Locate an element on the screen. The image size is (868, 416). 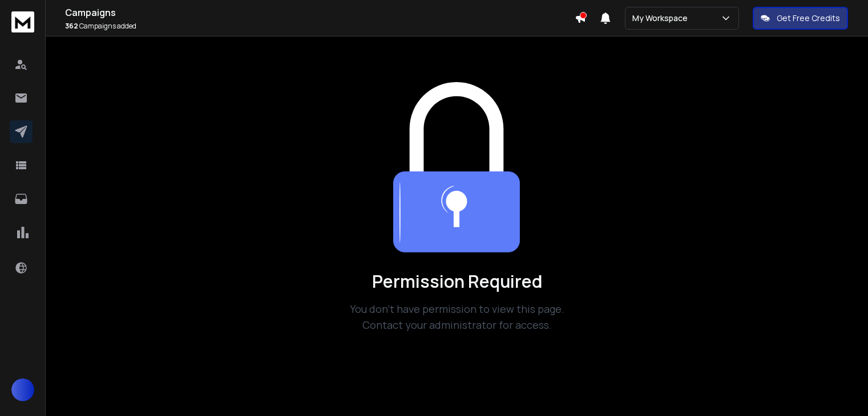
p: My Workspace is located at coordinates (662, 18).